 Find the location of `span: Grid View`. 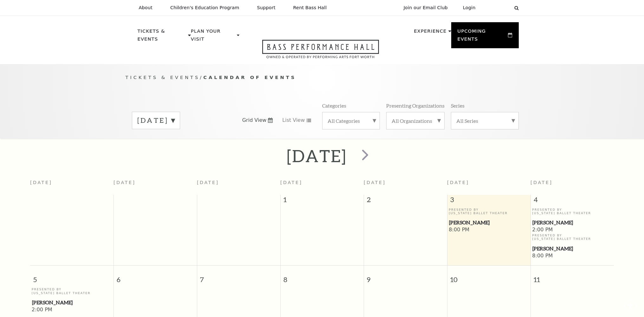

span: Grid View is located at coordinates (254, 120).